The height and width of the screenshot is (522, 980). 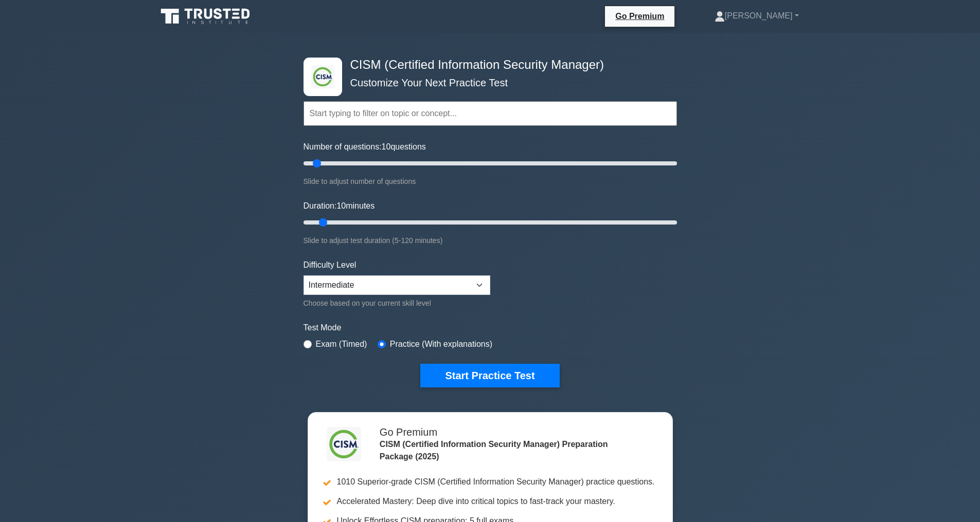 I want to click on h4: CISM (Certified Information Security Manager), so click(x=486, y=65).